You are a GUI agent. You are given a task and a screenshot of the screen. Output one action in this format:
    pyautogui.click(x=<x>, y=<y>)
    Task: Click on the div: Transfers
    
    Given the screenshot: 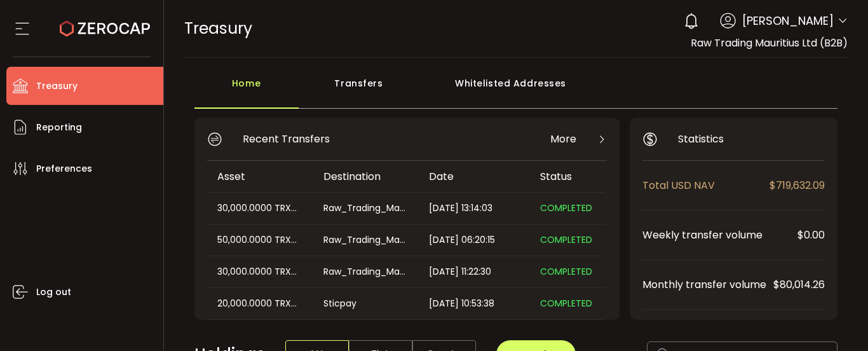 What is the action you would take?
    pyautogui.click(x=359, y=90)
    